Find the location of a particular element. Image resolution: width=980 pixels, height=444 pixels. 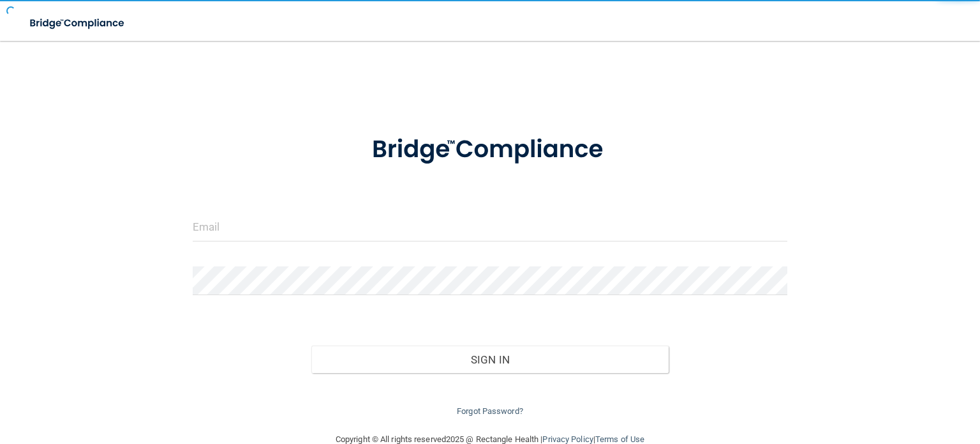

button: Sign In is located at coordinates (490, 360).